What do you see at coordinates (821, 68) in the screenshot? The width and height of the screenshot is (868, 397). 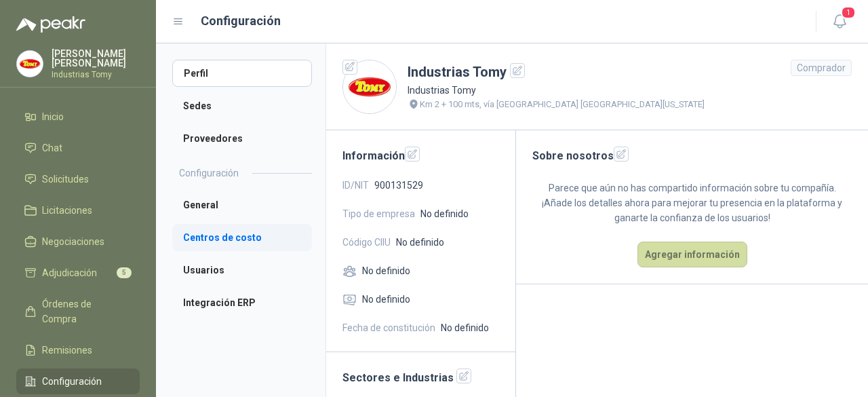 I see `div: Comprador` at bounding box center [821, 68].